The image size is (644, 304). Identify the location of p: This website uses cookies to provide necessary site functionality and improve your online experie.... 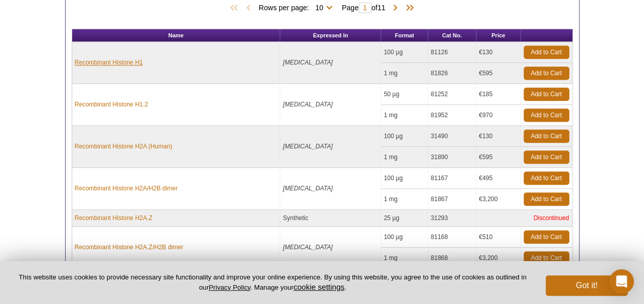
(273, 283).